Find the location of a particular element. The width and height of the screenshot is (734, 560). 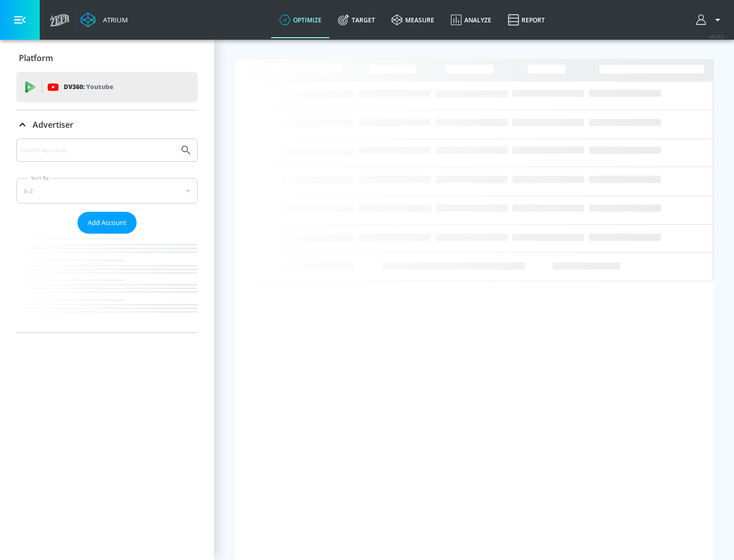

input: Search by name is located at coordinates (97, 150).